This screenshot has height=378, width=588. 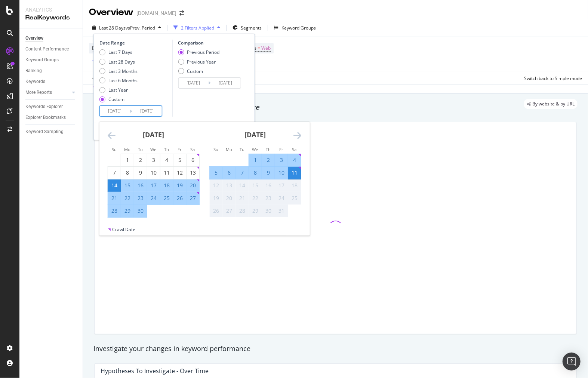 I want to click on div: Explorer Bookmarks, so click(x=46, y=117).